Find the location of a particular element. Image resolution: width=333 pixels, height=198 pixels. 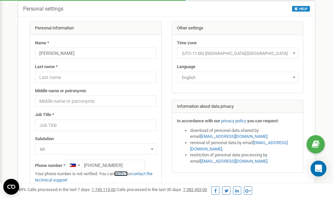

p: Your phone number is not verified. You can or is located at coordinates (96, 176).